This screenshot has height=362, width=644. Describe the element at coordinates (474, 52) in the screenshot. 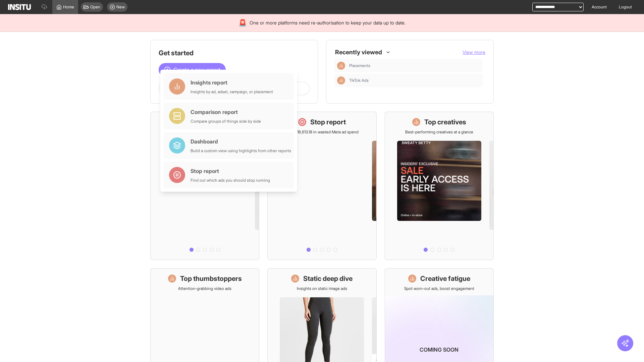

I see `button: View more` at that location.